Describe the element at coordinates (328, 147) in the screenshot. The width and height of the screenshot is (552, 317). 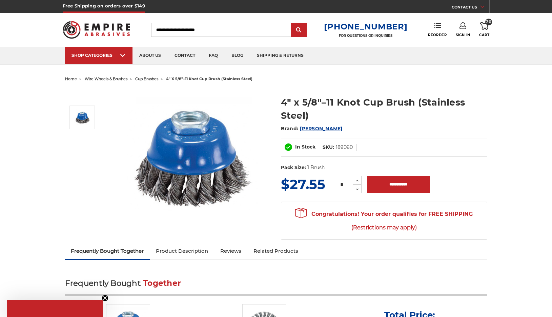
I see `dt: SKU:` at that location.